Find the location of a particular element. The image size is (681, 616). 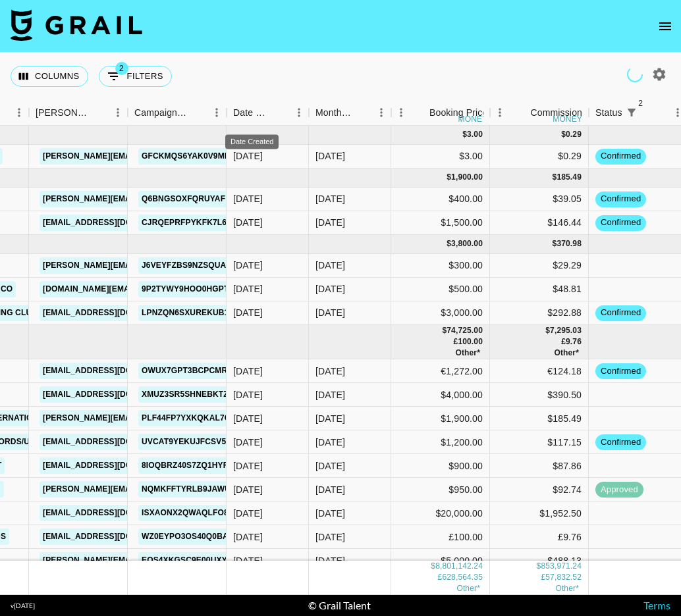

div: © Grail Talent is located at coordinates (339, 606).